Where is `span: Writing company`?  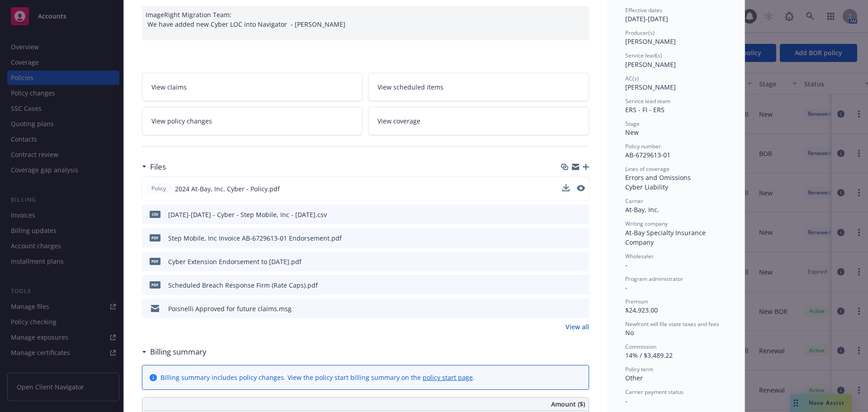
span: Writing company is located at coordinates (647, 224).